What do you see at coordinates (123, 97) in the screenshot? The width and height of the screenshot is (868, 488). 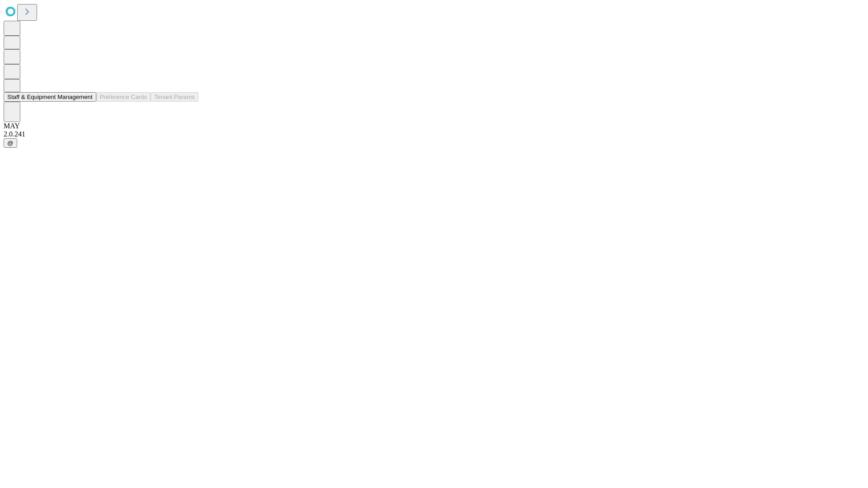 I see `button: Preference Cards` at bounding box center [123, 97].